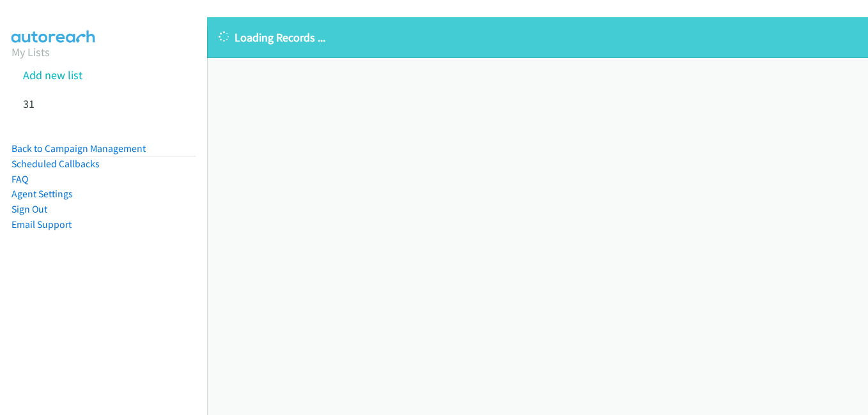  What do you see at coordinates (29, 103) in the screenshot?
I see `a: 31` at bounding box center [29, 103].